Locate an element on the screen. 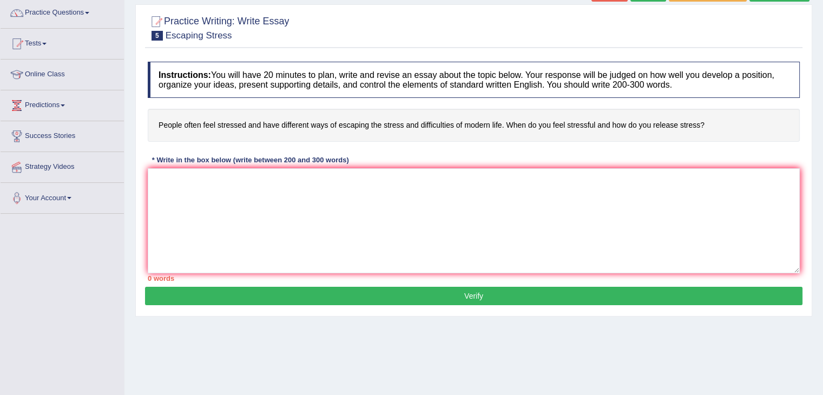  button: Verify is located at coordinates (474, 296).